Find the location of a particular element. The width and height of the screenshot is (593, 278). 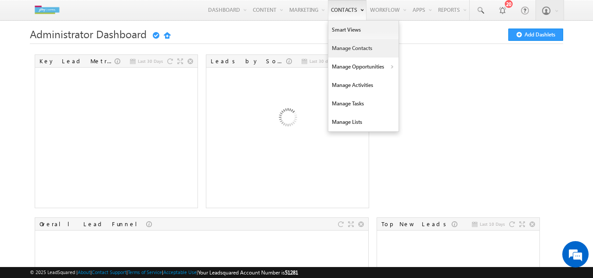

span: © 2025 LeadSquared | | | | | is located at coordinates (164, 272).